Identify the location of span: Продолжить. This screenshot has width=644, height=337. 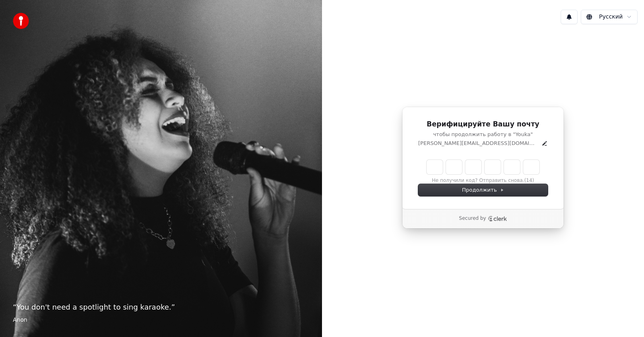
(483, 190).